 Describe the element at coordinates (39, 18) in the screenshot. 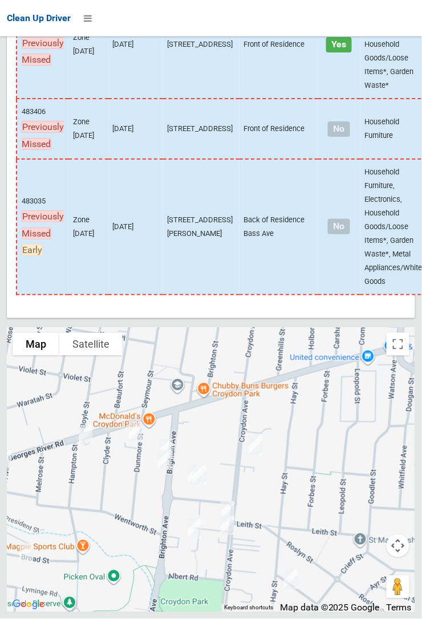

I see `a: Clean Up Driver` at that location.